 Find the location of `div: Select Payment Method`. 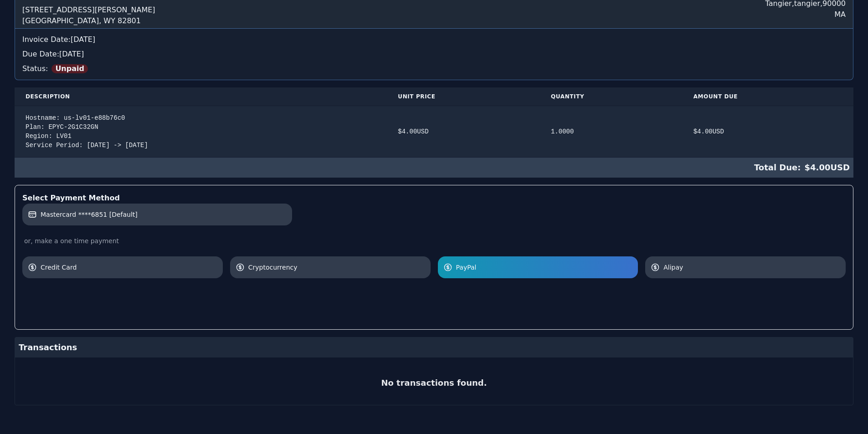

div: Select Payment Method is located at coordinates (434, 198).